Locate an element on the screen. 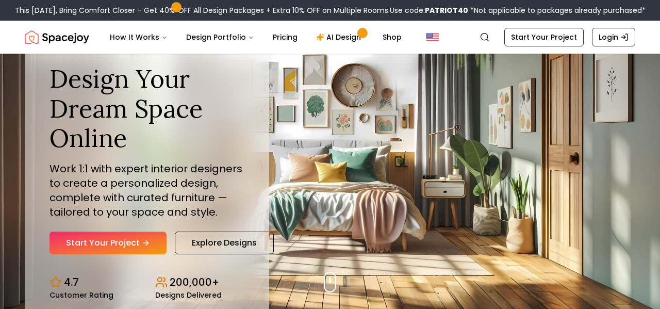  a: Shop is located at coordinates (392, 37).